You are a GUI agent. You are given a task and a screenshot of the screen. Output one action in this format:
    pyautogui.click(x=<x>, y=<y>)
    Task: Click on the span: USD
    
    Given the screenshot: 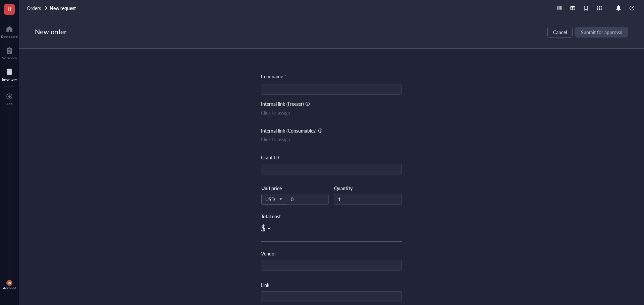 What is the action you would take?
    pyautogui.click(x=273, y=199)
    